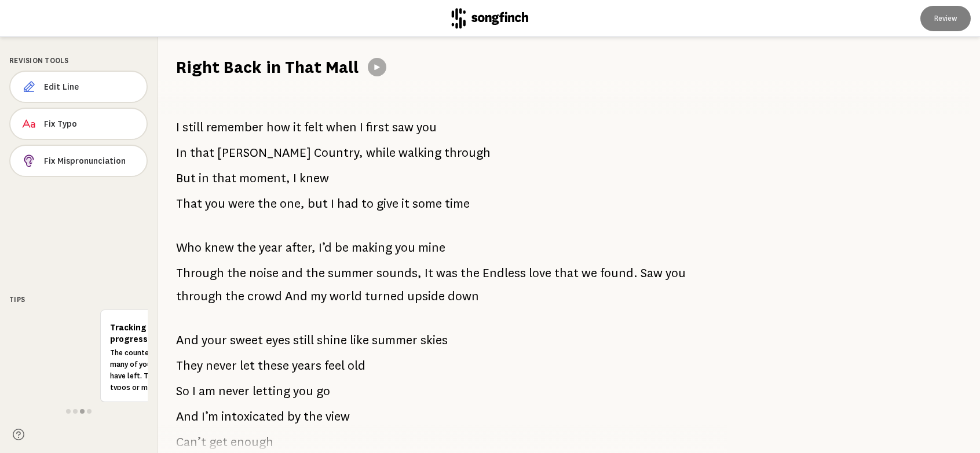 This screenshot has width=980, height=453. I want to click on span: Country,, so click(338, 153).